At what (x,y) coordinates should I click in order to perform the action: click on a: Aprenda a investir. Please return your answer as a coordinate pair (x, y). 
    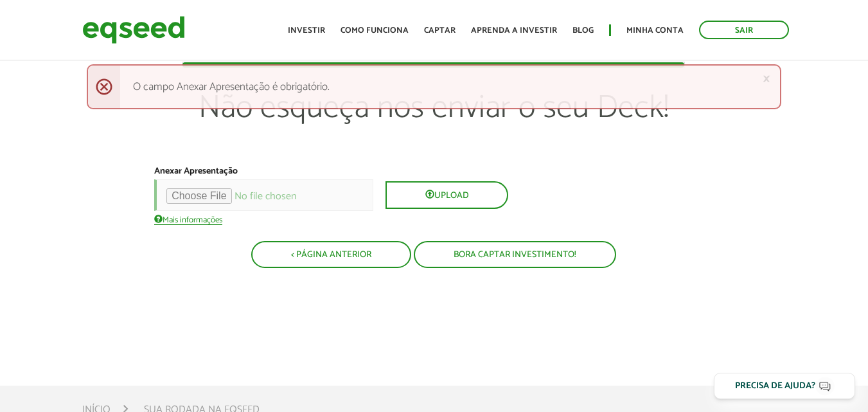
    Looking at the image, I should click on (514, 30).